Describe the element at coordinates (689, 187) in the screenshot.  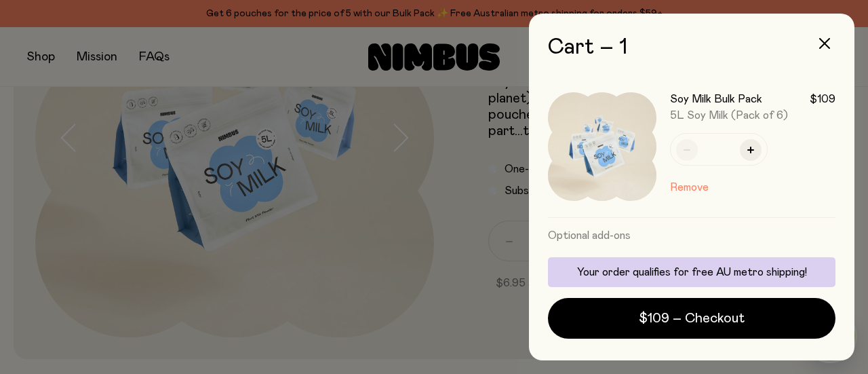
I see `button: Remove` at that location.